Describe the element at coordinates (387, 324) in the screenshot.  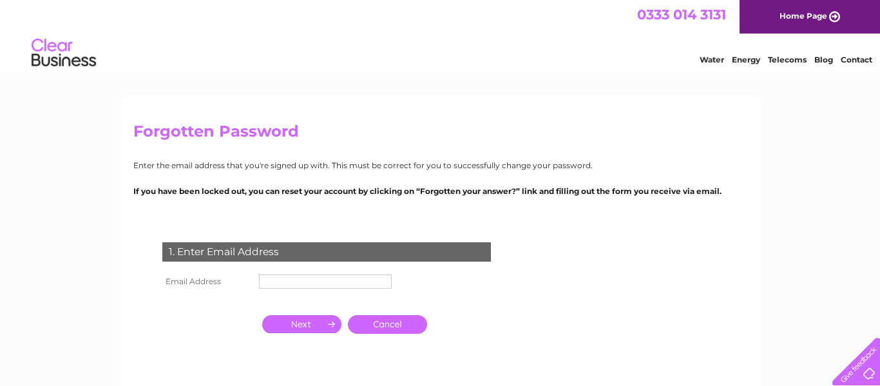
I see `a: Cancel` at that location.